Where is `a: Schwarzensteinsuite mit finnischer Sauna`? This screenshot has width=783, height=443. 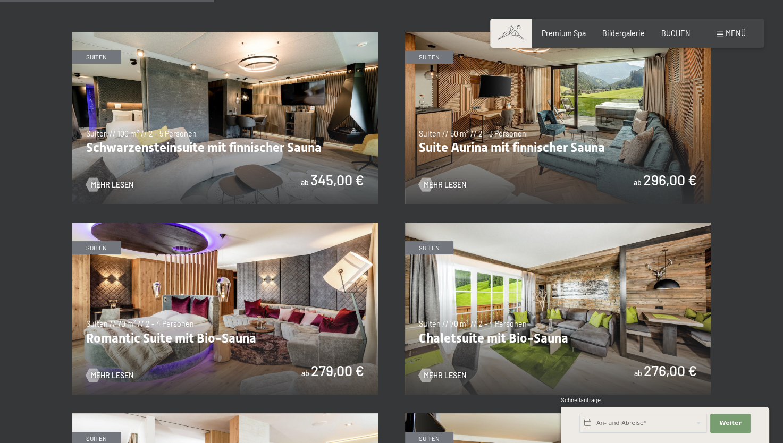
a: Schwarzensteinsuite mit finnischer Sauna is located at coordinates (225, 35).